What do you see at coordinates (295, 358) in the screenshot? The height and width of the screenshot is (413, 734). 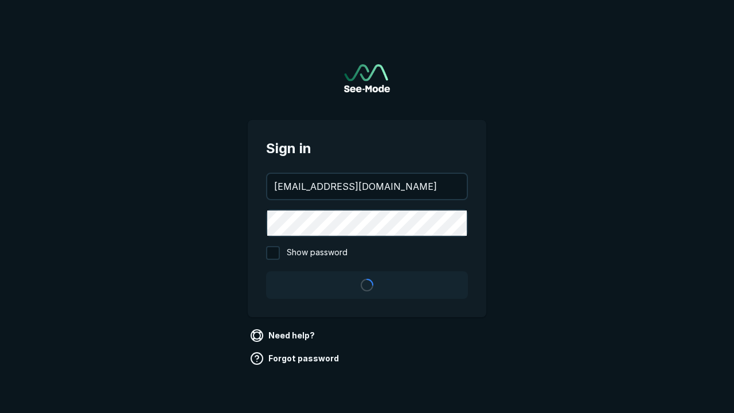 I see `a: Forgot password` at bounding box center [295, 358].